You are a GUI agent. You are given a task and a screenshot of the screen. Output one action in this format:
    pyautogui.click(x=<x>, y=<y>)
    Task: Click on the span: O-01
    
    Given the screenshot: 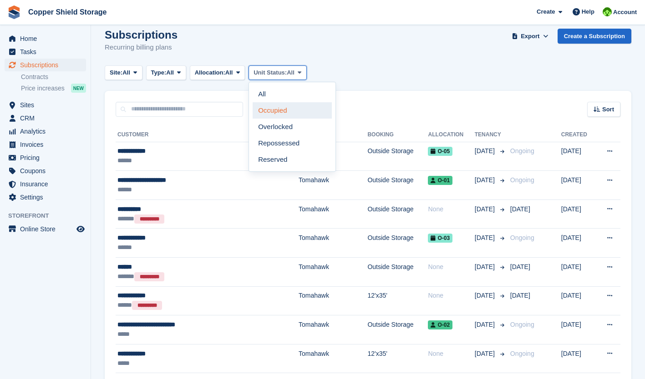 What is the action you would take?
    pyautogui.click(x=440, y=181)
    